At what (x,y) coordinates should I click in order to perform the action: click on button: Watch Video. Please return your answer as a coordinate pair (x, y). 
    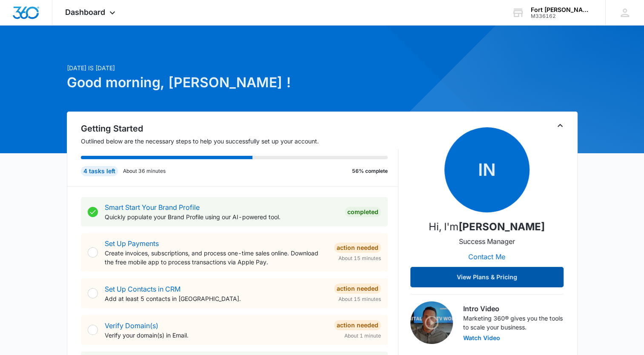
    Looking at the image, I should click on (481, 338).